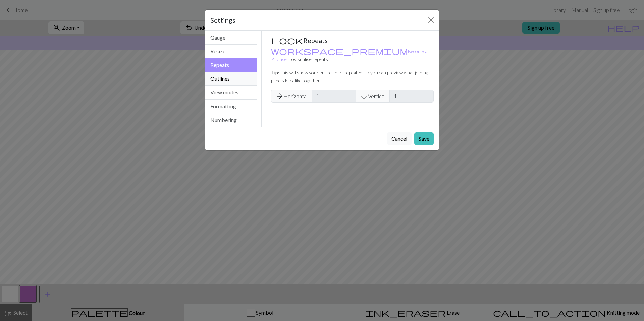  What do you see at coordinates (399, 139) in the screenshot?
I see `button: Cancel` at bounding box center [399, 139].